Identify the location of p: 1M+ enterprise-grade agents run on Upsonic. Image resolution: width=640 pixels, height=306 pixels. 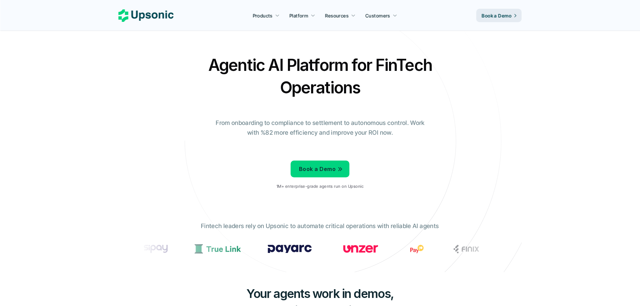
(320, 186).